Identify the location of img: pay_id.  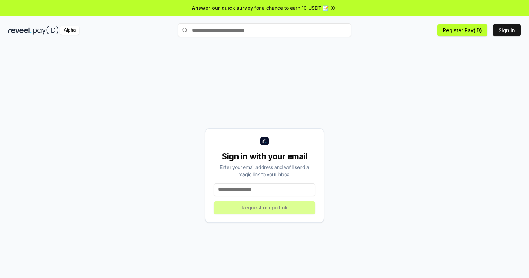
(46, 30).